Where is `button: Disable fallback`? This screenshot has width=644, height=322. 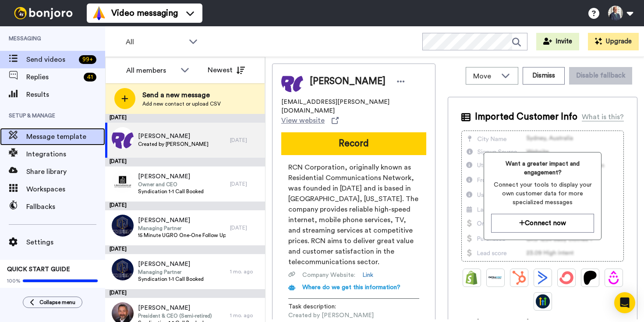
button: Disable fallback is located at coordinates (601, 76).